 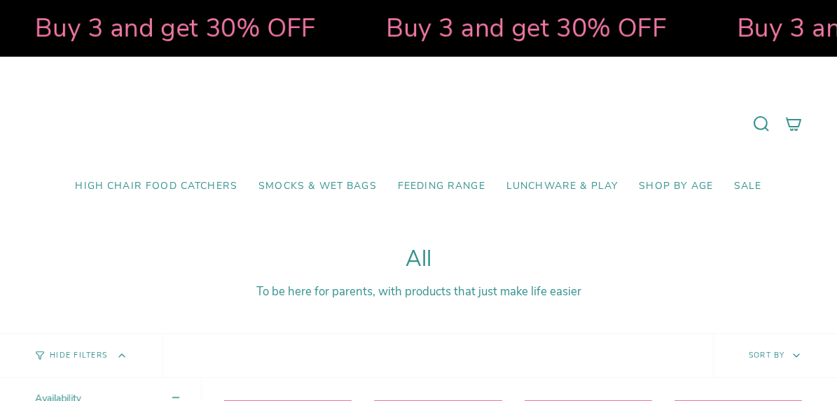 What do you see at coordinates (418, 259) in the screenshot?
I see `h1: All` at bounding box center [418, 259].